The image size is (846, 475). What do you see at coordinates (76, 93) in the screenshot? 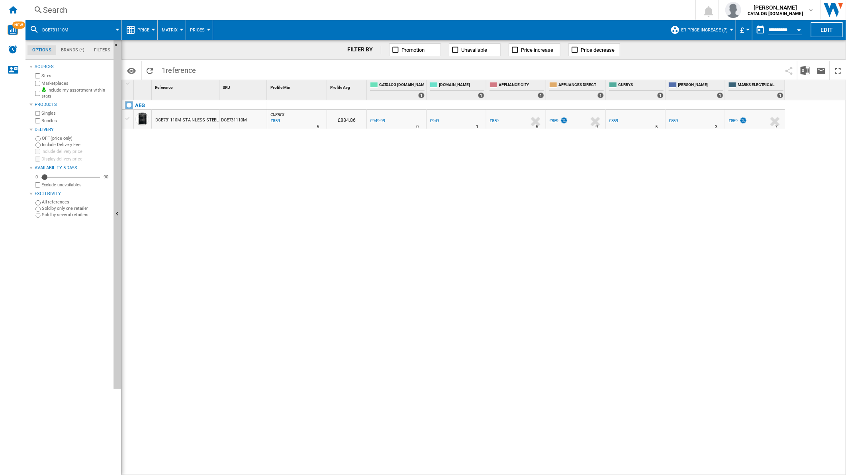
I see `label: Include my assortment within stats` at bounding box center [76, 93].